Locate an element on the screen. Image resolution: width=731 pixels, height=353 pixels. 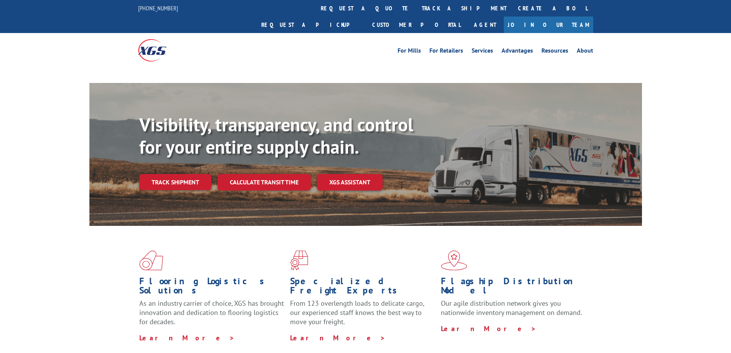
img: xgs-icon-total-supply-chain-intelligence-red is located at coordinates (151, 260).